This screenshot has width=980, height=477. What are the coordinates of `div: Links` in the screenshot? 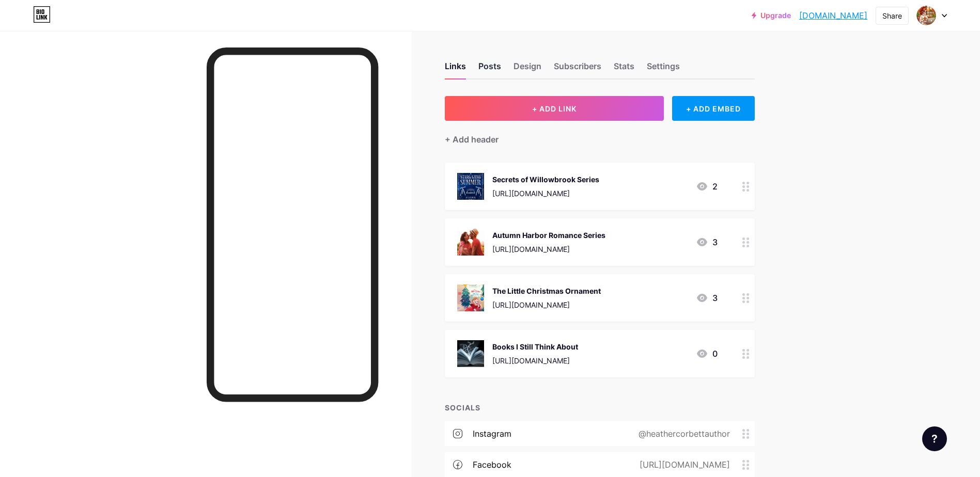 It's located at (455, 69).